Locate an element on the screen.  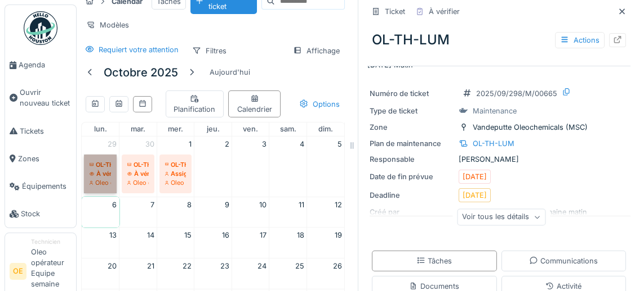
a: 6 octobre 2025 is located at coordinates (114, 205).